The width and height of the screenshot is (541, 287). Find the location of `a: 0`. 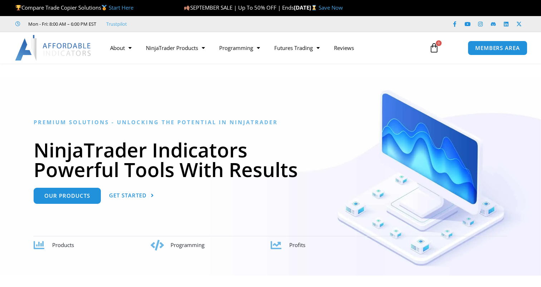

a: 0 is located at coordinates (434, 48).